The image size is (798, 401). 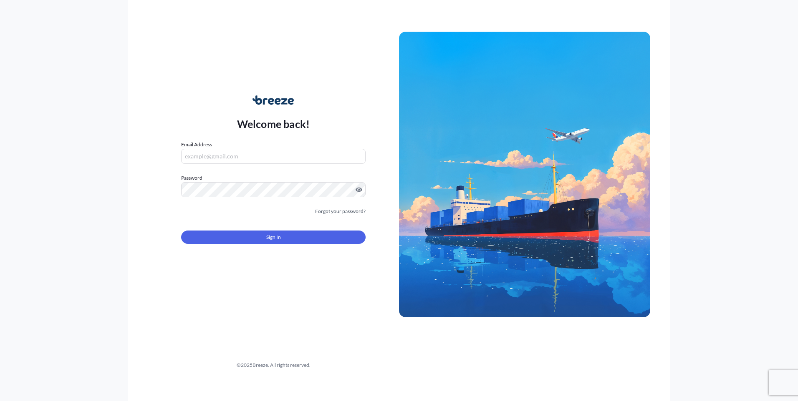 What do you see at coordinates (273, 366) in the screenshot?
I see `div: © 2025 Breeze. All rights reserved.` at bounding box center [273, 366].